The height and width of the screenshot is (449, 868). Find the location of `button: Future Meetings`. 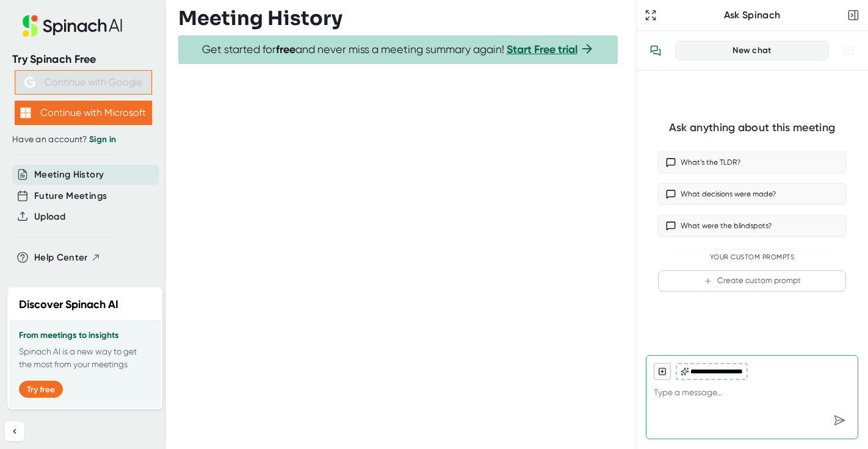

button: Future Meetings is located at coordinates (70, 196).